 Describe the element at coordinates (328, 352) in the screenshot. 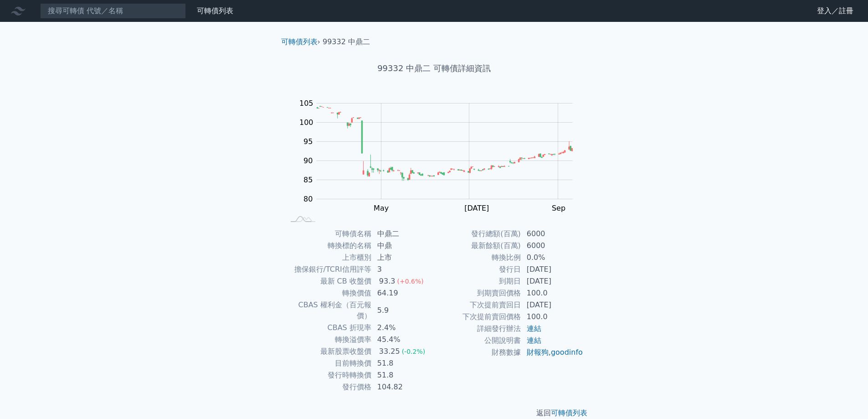

I see `td: 最新股票收盤價` at that location.